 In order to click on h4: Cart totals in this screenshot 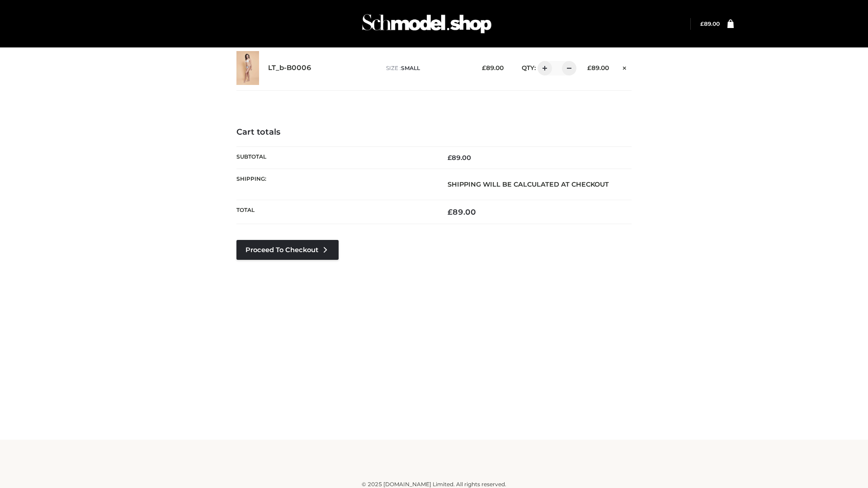, I will do `click(434, 132)`.